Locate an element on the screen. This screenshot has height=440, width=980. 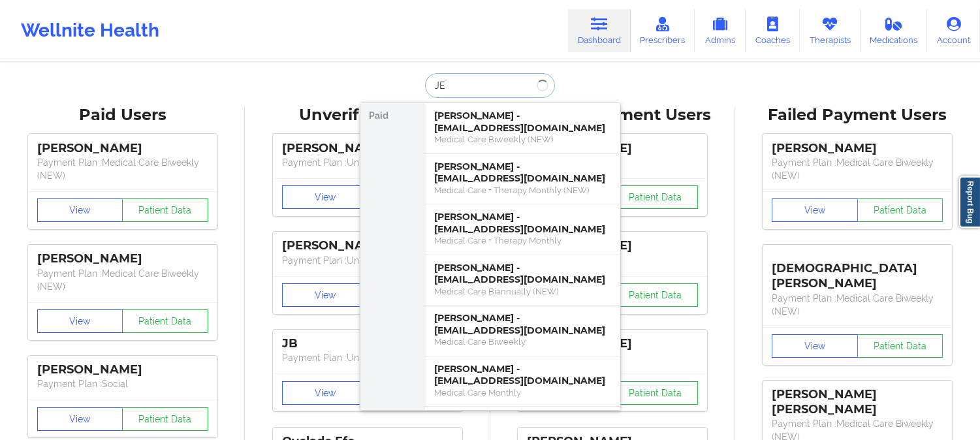
p: Payment Plan : Social is located at coordinates (123, 384).